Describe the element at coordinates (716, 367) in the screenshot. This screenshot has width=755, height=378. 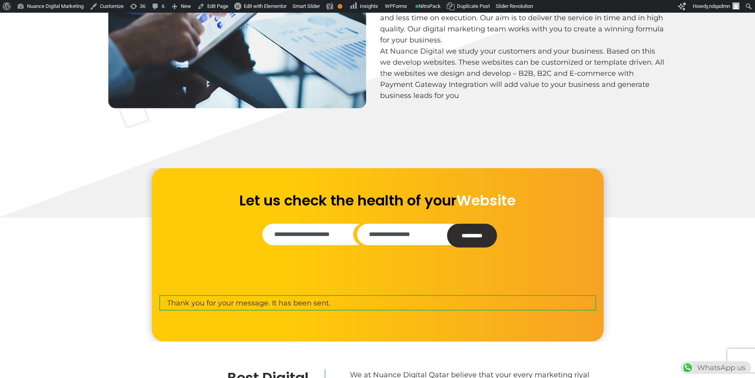
I see `a: WhatsAppWhatsApp us` at that location.